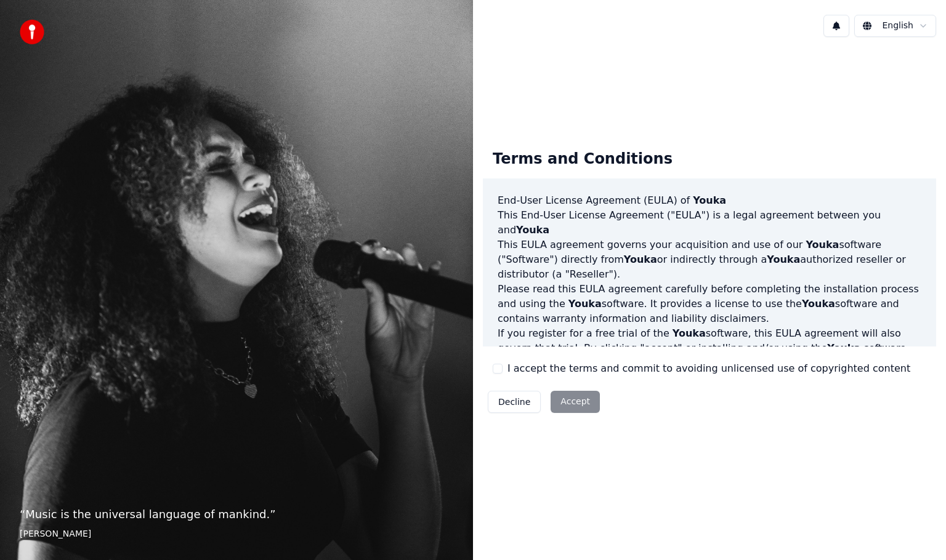  Describe the element at coordinates (583, 159) in the screenshot. I see `div: Terms and Conditions` at that location.